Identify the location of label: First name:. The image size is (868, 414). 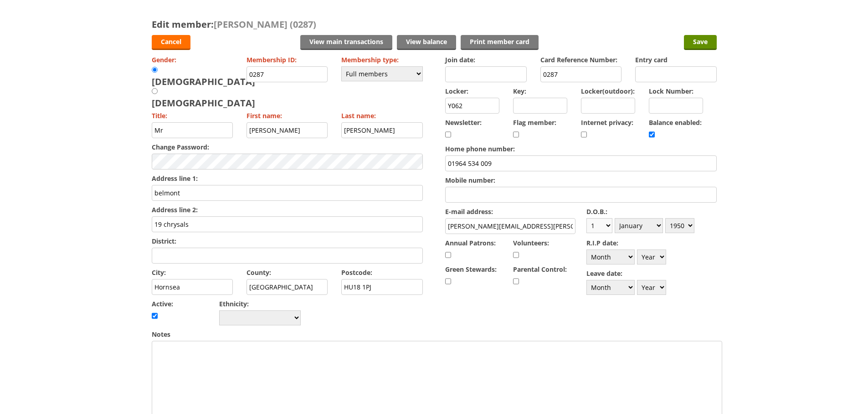
(287, 116).